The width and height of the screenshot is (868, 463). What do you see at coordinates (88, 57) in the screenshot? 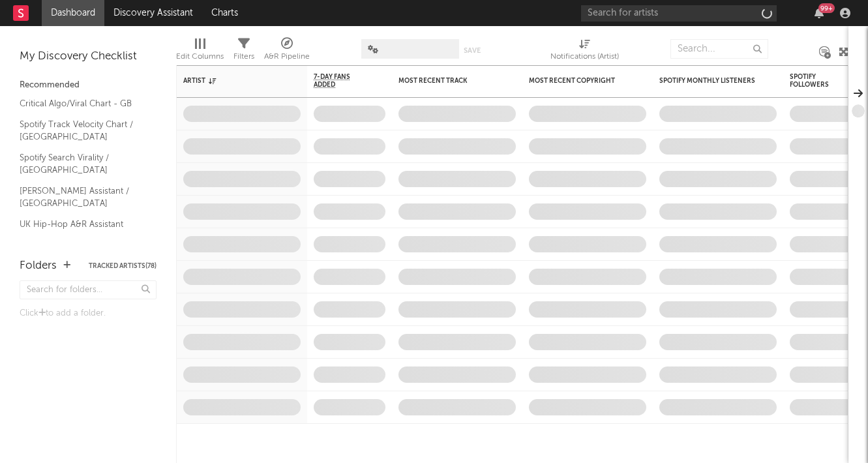
I see `div: My Discovery Checklist` at bounding box center [88, 57].